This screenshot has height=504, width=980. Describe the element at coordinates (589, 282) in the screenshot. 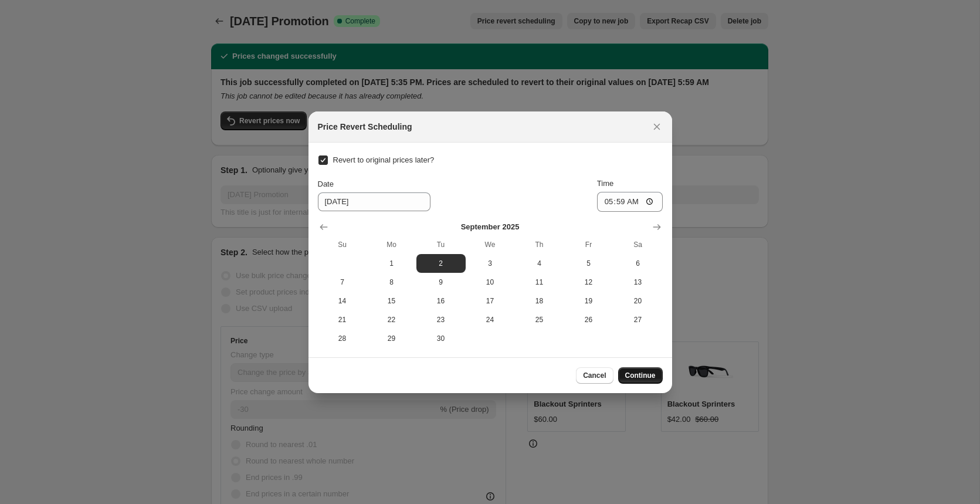

I see `button: Friday September 12 2025` at that location.